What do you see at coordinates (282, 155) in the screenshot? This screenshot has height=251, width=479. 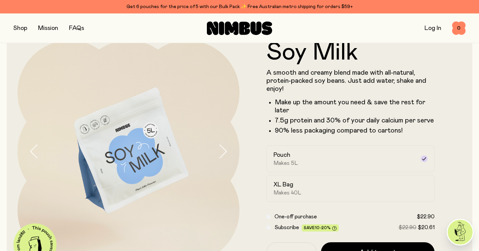 I see `h2: Pouch` at bounding box center [282, 155].